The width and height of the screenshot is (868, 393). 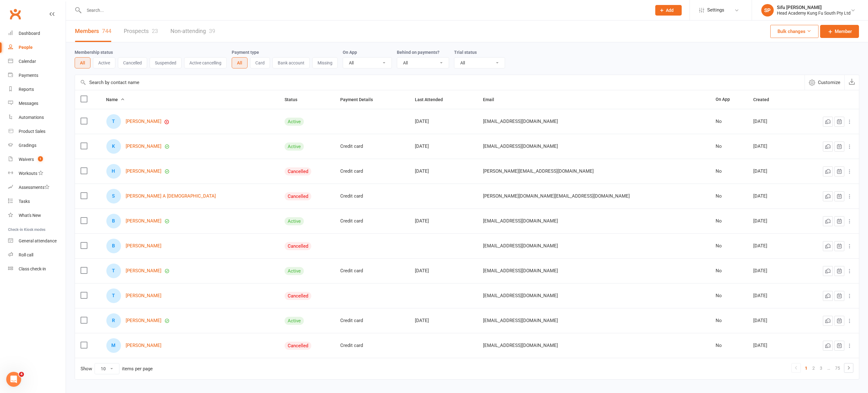 I want to click on div: Katie, so click(x=114, y=147).